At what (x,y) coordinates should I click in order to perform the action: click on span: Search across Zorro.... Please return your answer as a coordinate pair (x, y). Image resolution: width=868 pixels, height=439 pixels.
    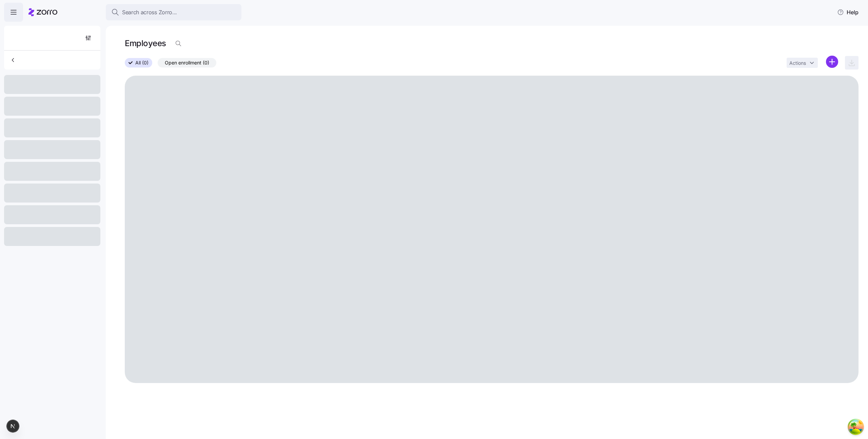
    Looking at the image, I should click on (150, 12).